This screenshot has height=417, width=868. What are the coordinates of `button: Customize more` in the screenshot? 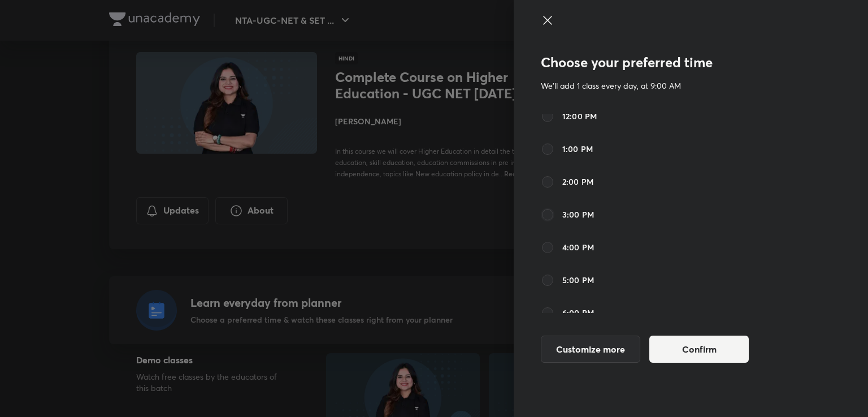 It's located at (591, 349).